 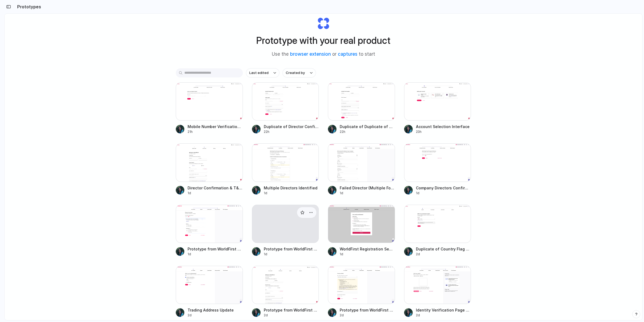 What do you see at coordinates (215, 131) in the screenshot?
I see `div: 21h` at bounding box center [215, 131].